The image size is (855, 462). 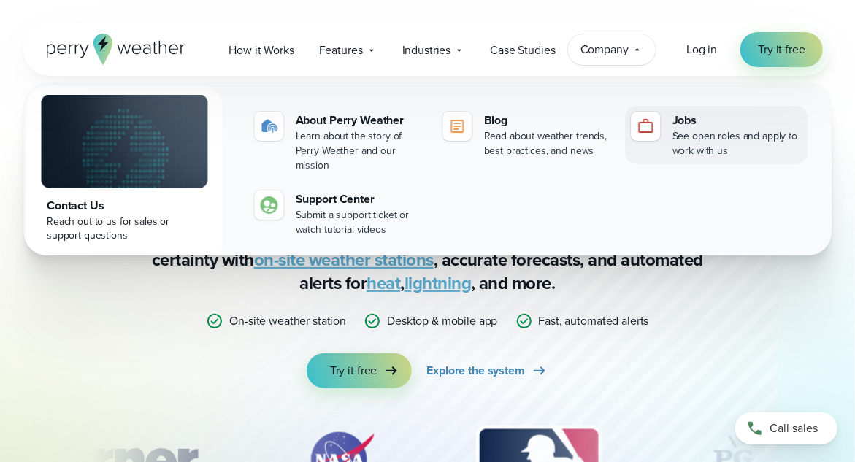 I want to click on a: on-site weather stations, so click(x=344, y=260).